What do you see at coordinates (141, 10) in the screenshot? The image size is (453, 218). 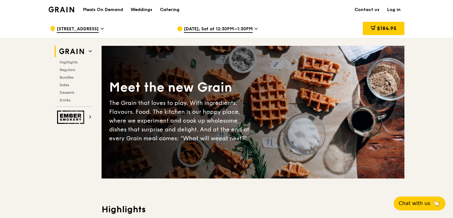 I see `a: Weddings` at bounding box center [141, 10].